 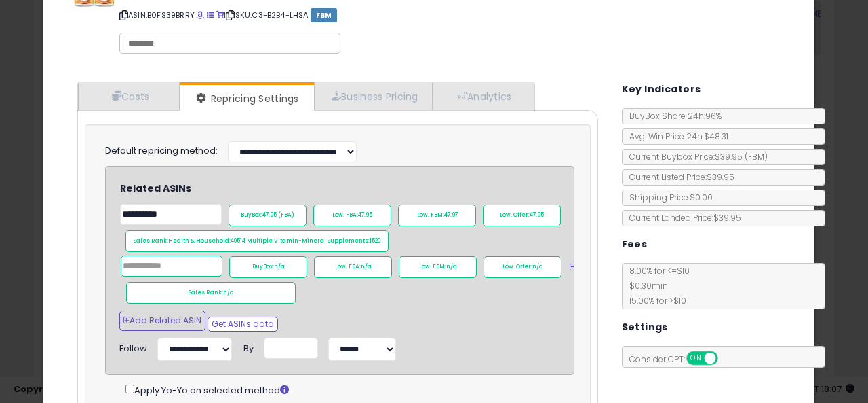 I want to click on span: Current Buybox Price:, so click(x=696, y=157).